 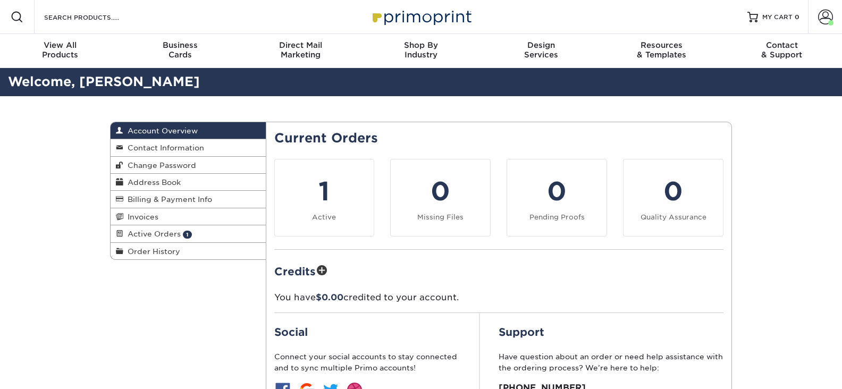 What do you see at coordinates (187, 234) in the screenshot?
I see `span: 1` at bounding box center [187, 234].